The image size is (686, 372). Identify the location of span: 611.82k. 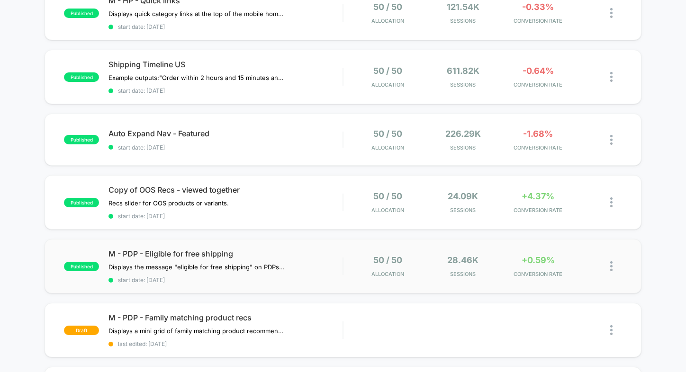
(463, 71).